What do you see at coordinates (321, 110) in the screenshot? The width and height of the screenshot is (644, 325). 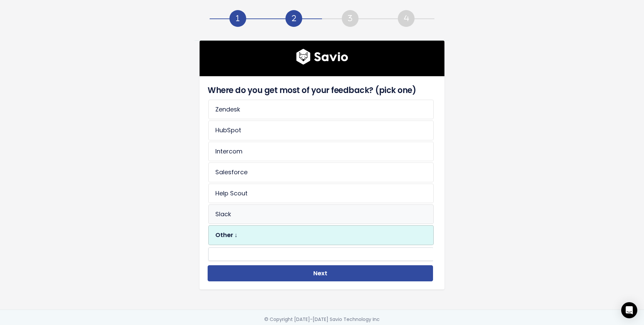 I see `li: Zendesk` at bounding box center [321, 110].